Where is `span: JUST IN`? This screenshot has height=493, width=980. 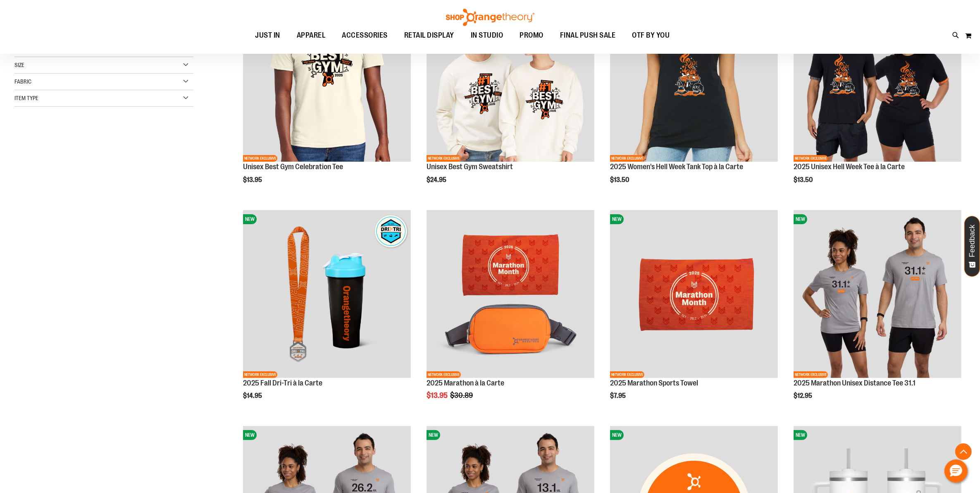
span: JUST IN is located at coordinates (268, 35).